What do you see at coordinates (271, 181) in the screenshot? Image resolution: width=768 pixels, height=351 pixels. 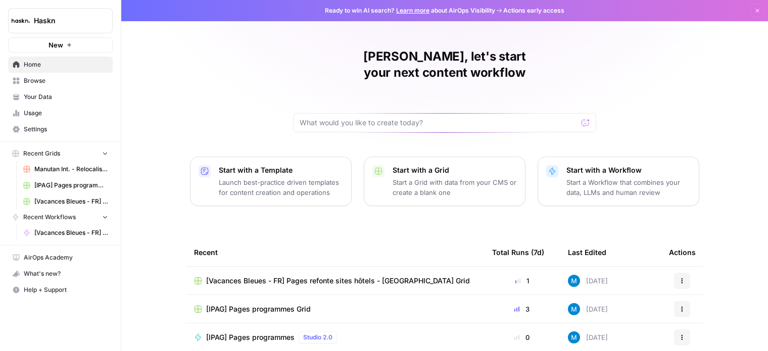 I see `button: Start with a TemplateLaunch best-practice driven templates for content creation and operations` at bounding box center [271, 181].